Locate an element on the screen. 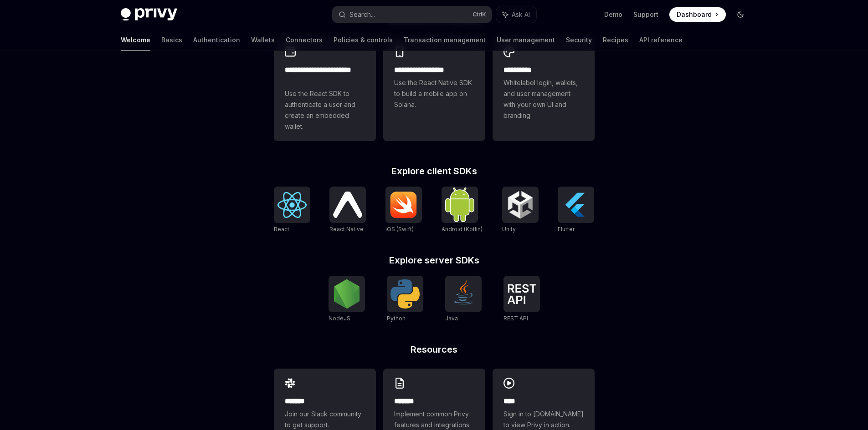 The width and height of the screenshot is (868, 430). a: NodeJSNodeJS is located at coordinates (347, 300).